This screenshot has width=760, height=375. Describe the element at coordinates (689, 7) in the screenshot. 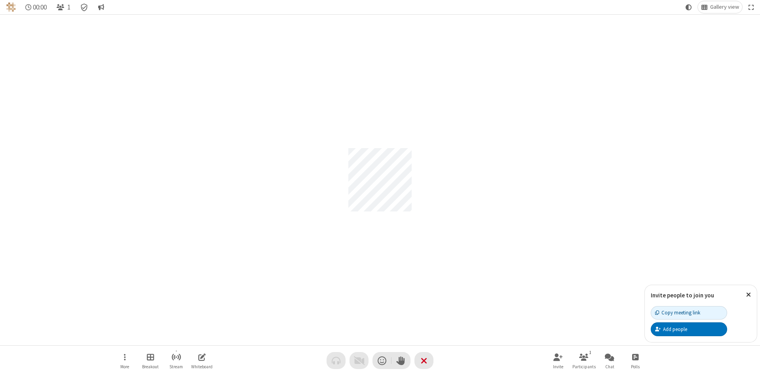

I see `button: Using system theme` at that location.